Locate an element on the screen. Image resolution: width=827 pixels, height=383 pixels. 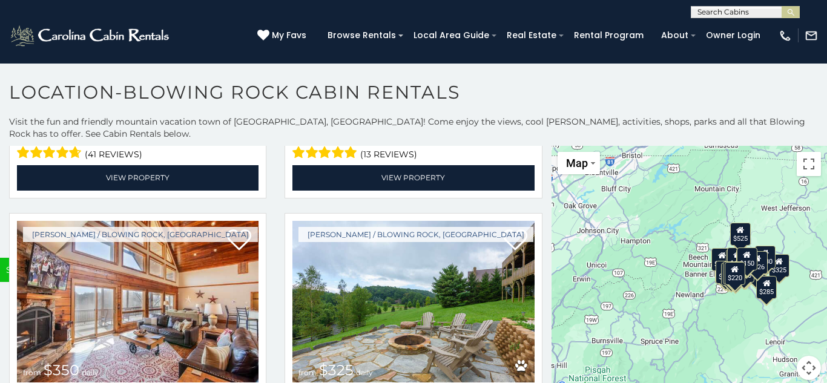
img: phone-regular-white.png is located at coordinates (786, 36).